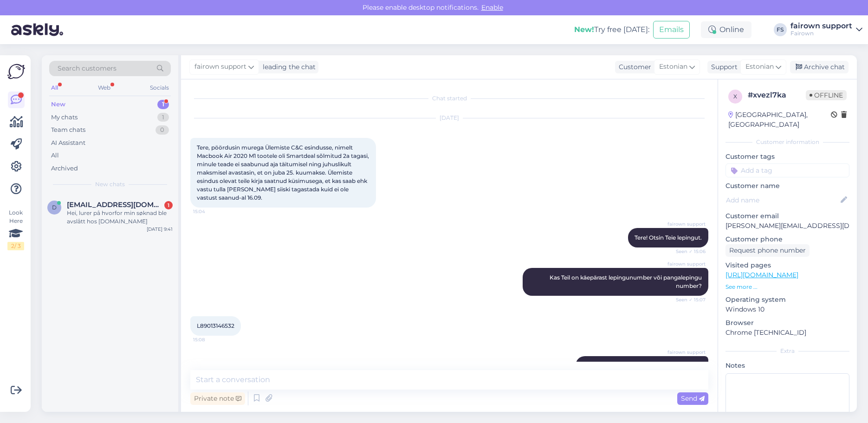  I want to click on div: Archive chat, so click(819, 67).